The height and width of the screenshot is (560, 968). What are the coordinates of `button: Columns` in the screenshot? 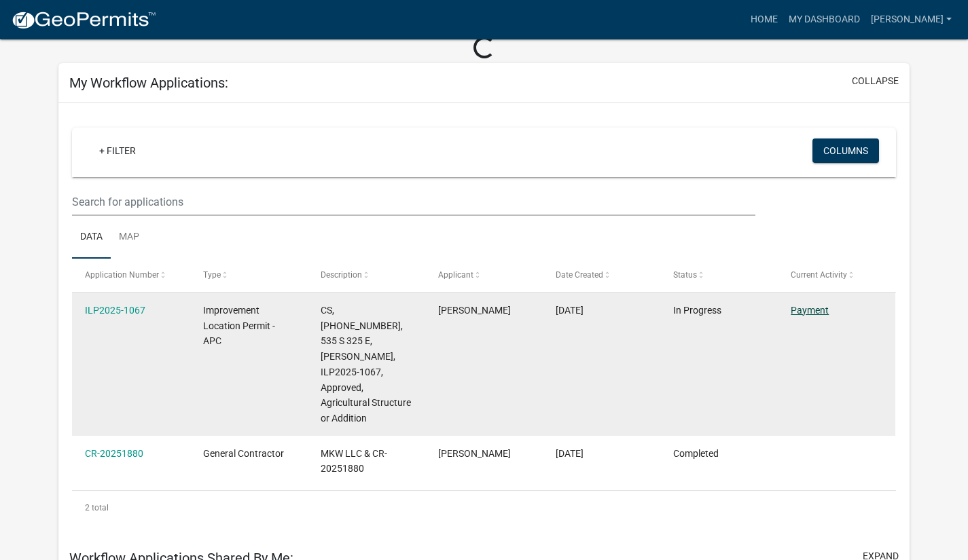 It's located at (846, 151).